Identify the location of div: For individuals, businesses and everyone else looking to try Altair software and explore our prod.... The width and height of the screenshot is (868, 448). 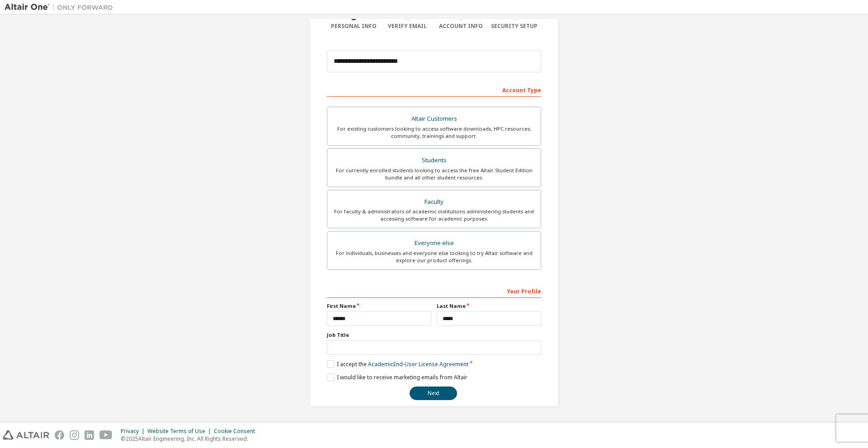
(434, 256).